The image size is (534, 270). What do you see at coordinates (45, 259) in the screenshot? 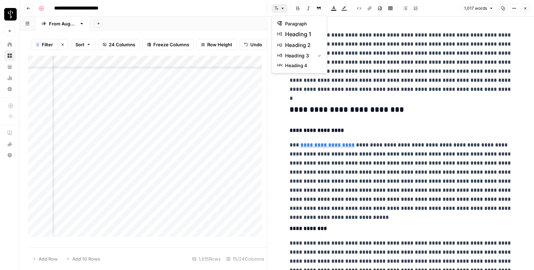
I see `button: Add Row` at bounding box center [45, 259].